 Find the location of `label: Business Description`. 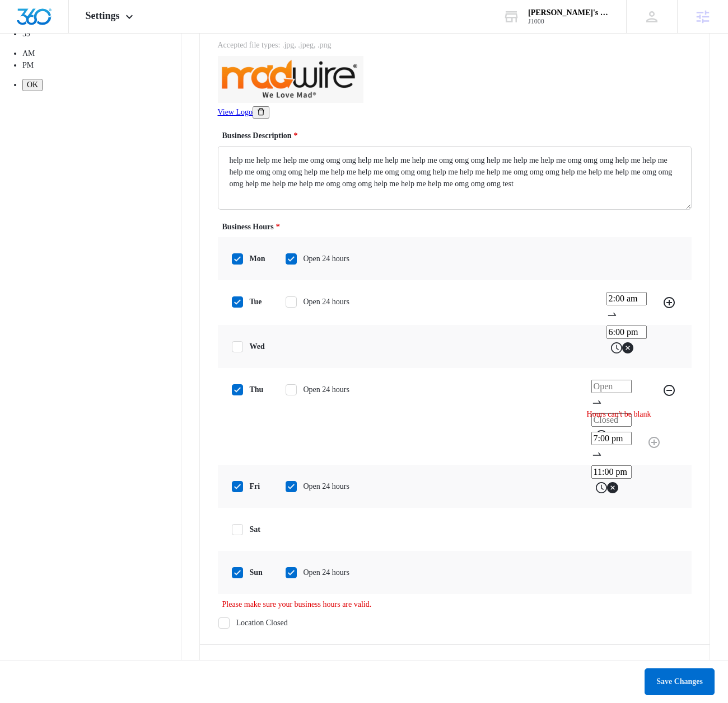

label: Business Description is located at coordinates (459, 135).